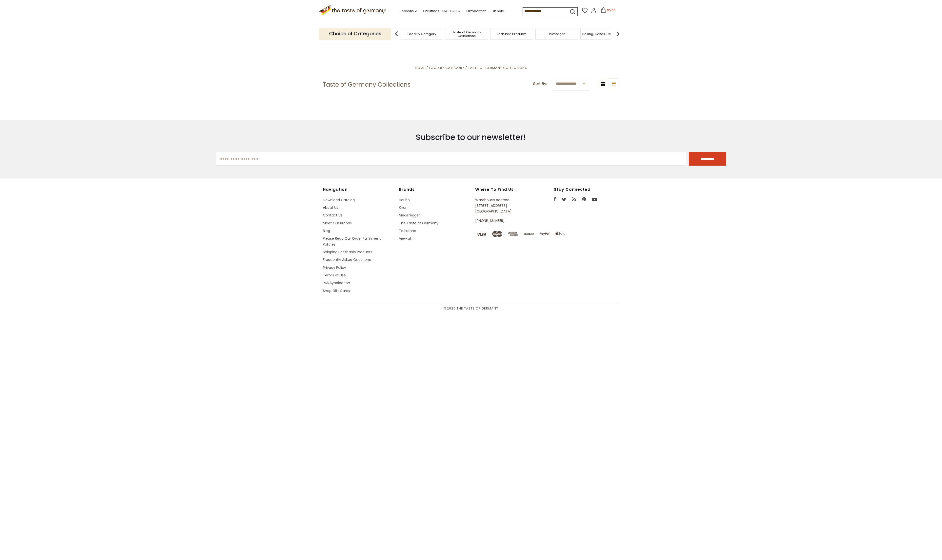 This screenshot has width=942, height=560. What do you see at coordinates (618, 34) in the screenshot?
I see `img: next arrow` at bounding box center [618, 34].